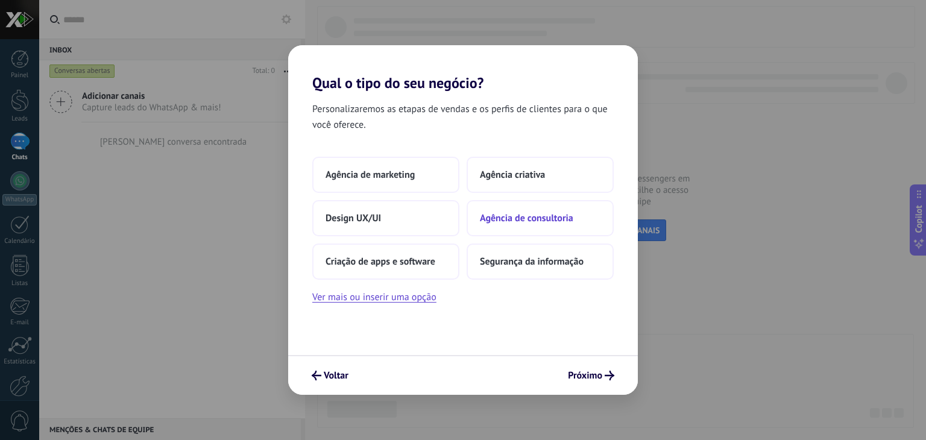 This screenshot has height=440, width=926. Describe the element at coordinates (370, 175) in the screenshot. I see `span: Agência de marketing` at that location.